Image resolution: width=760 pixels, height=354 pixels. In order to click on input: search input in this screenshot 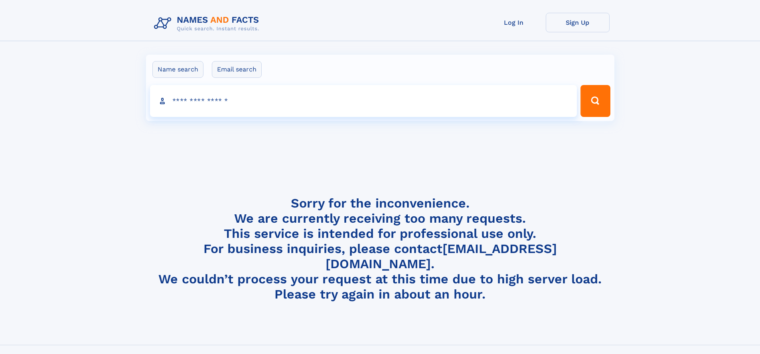, I will do `click(363, 101)`.